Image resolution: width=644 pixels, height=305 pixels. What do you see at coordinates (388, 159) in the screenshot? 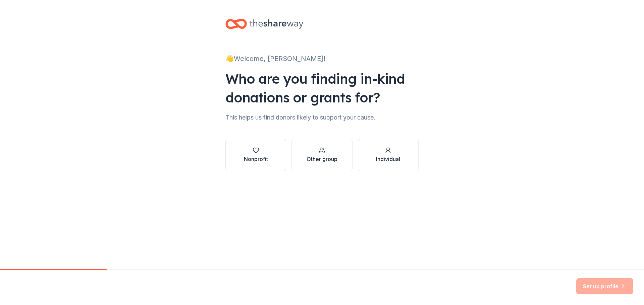
I see `div: Individual` at bounding box center [388, 159].